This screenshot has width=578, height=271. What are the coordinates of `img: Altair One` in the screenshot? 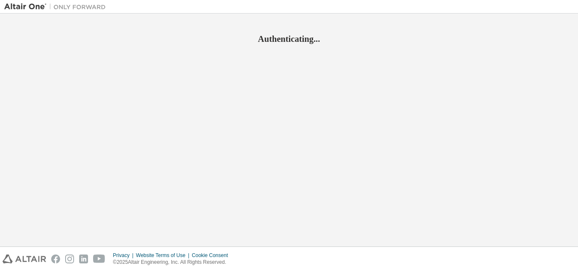 It's located at (57, 7).